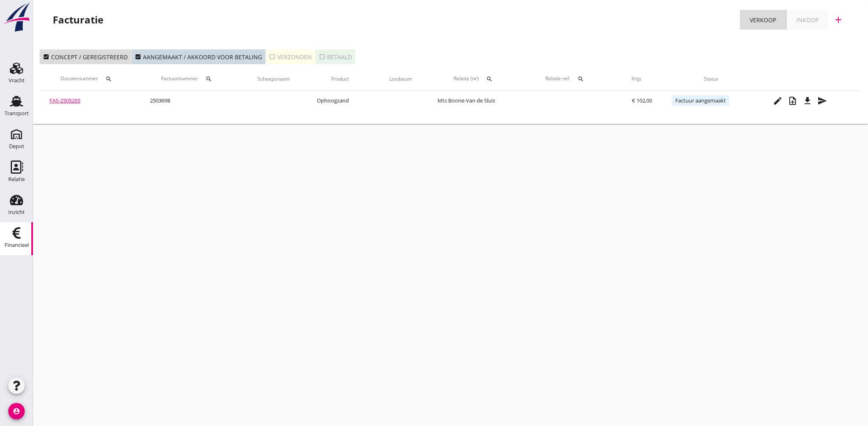 This screenshot has width=868, height=426. I want to click on button: Concept / geregistreerd, so click(85, 57).